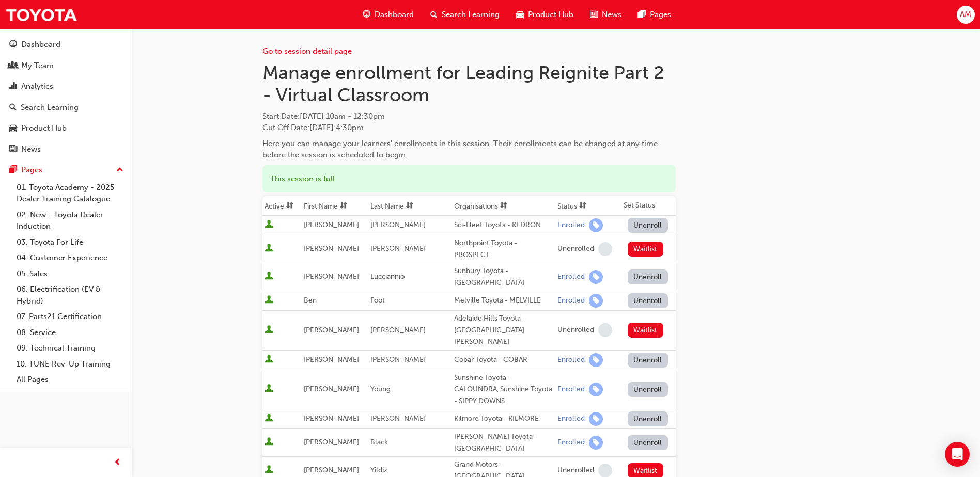  Describe the element at coordinates (380, 389) in the screenshot. I see `span: Young` at that location.